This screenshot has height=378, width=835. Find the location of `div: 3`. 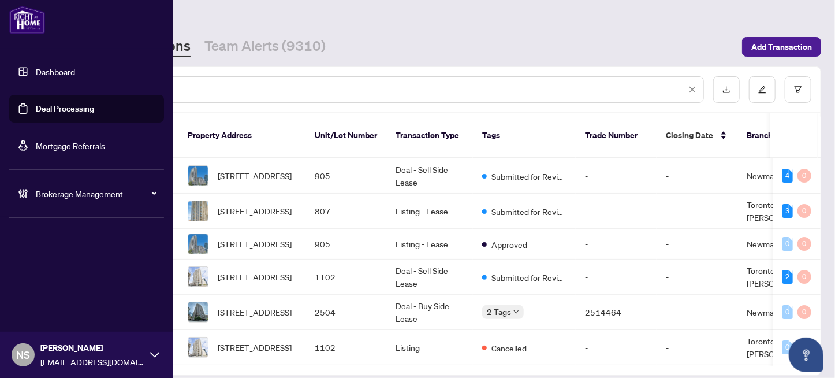

div: 3 is located at coordinates (788, 211).